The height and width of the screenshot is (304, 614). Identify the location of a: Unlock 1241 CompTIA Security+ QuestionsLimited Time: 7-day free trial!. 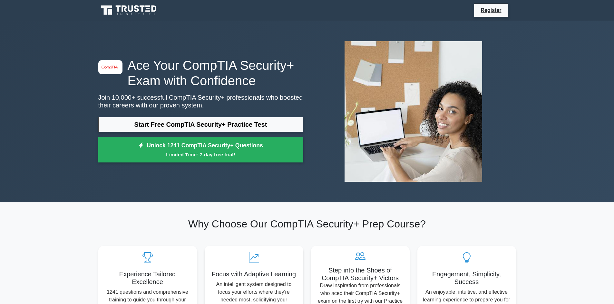
(201, 150).